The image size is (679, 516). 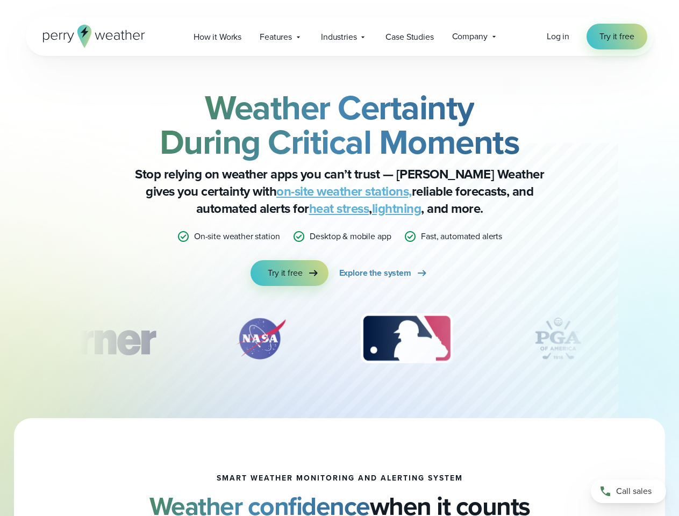 What do you see at coordinates (629, 492) in the screenshot?
I see `a: Call sales` at bounding box center [629, 492].